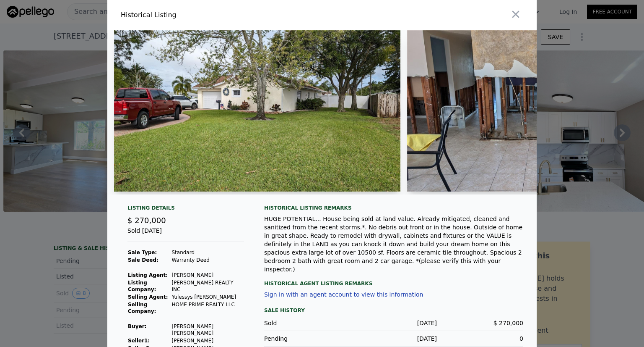  Describe the element at coordinates (142, 286) in the screenshot. I see `strong: Listing Company:` at that location.